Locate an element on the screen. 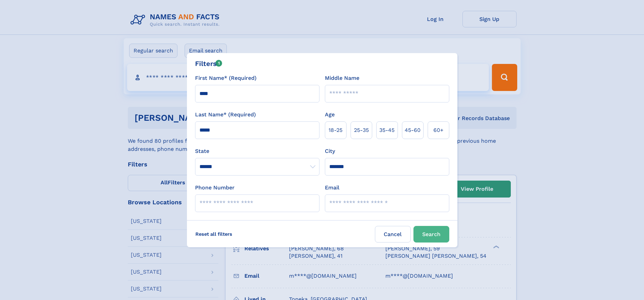 The height and width of the screenshot is (300, 644). label: Last Name* (Required) is located at coordinates (225, 115).